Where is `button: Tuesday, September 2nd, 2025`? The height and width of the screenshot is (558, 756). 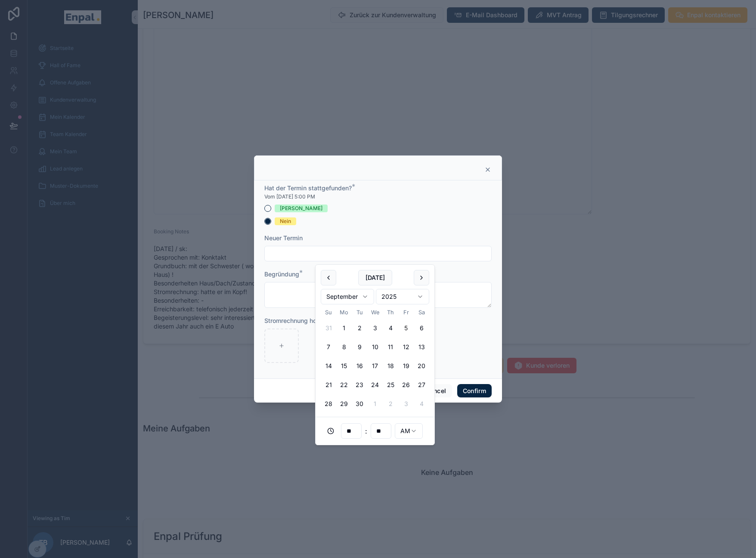 button: Tuesday, September 2nd, 2025 is located at coordinates (359, 328).